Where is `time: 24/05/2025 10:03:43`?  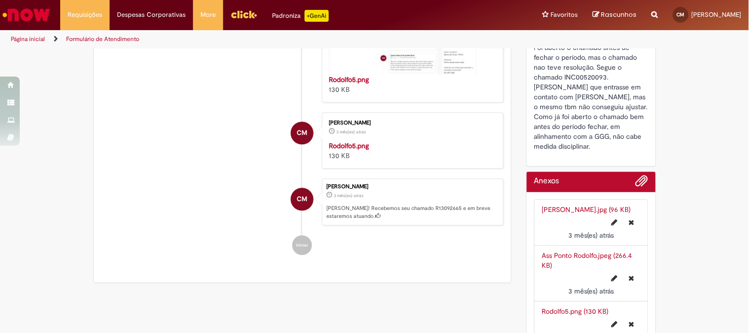
time: 24/05/2025 10:03:43 is located at coordinates (591, 291).